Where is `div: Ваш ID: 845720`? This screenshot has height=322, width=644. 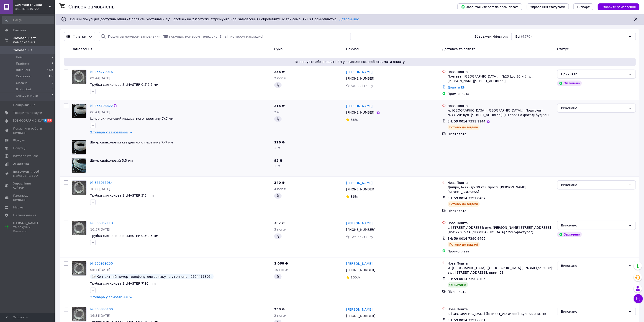
div: Ваш ID: 845720 is located at coordinates (35, 9).